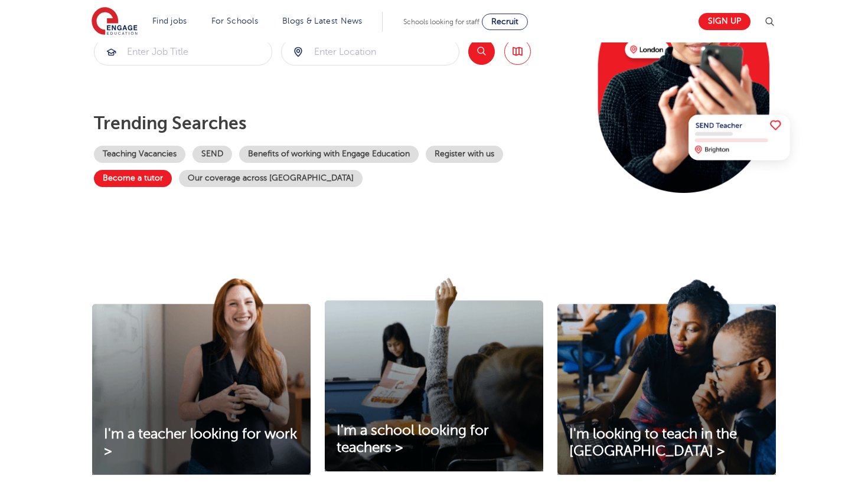 The height and width of the screenshot is (495, 868). I want to click on img: I'm looking to teach in the UK, so click(667, 376).